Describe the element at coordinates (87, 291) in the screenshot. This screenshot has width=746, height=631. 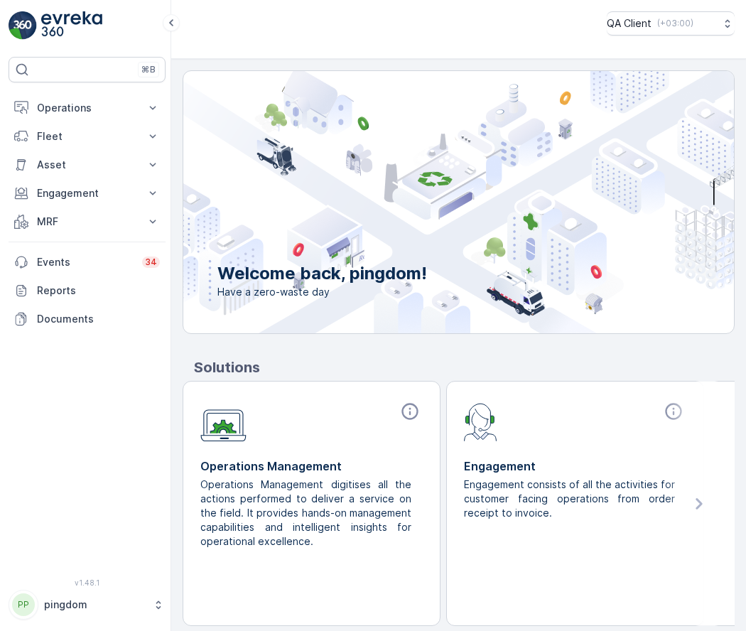
I see `a: Reports` at that location.